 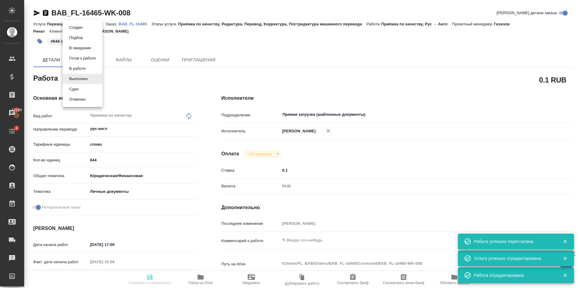 What do you see at coordinates (82, 58) in the screenshot?
I see `button: Готов к работе` at bounding box center [82, 58].